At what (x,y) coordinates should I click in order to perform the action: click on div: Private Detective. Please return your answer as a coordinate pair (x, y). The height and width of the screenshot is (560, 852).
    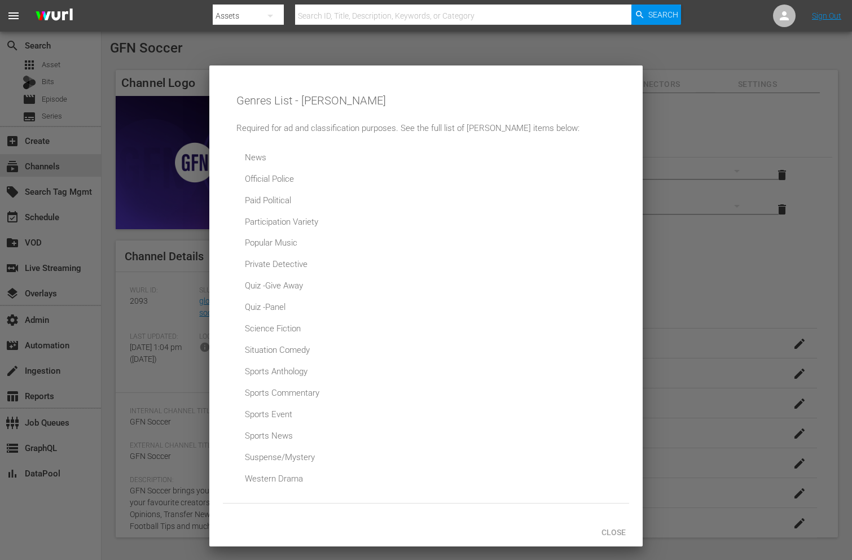
    Looking at the image, I should click on (283, 265).